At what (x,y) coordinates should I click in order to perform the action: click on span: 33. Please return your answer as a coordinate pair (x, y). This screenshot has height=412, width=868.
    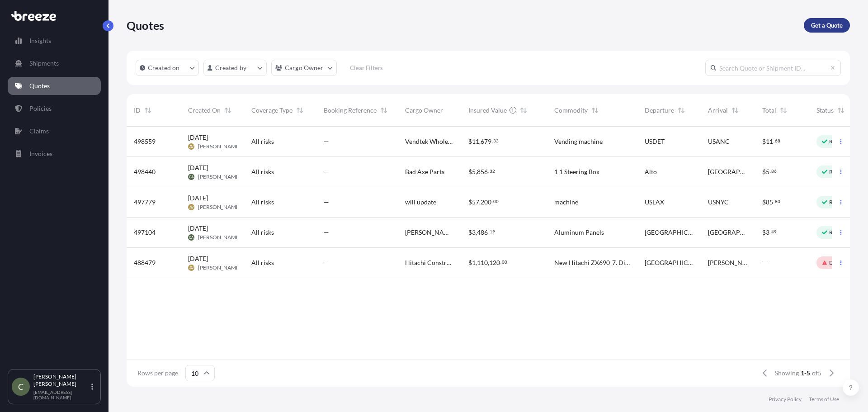
    Looking at the image, I should click on (496, 141).